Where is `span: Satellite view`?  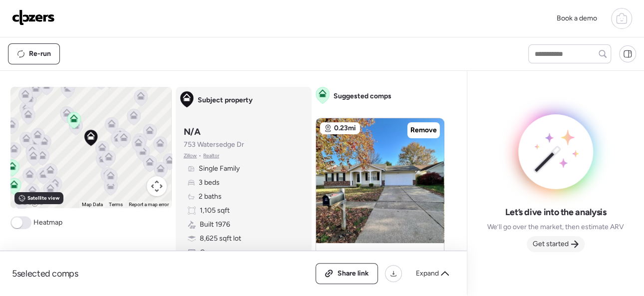
span: Satellite view is located at coordinates (43, 198).